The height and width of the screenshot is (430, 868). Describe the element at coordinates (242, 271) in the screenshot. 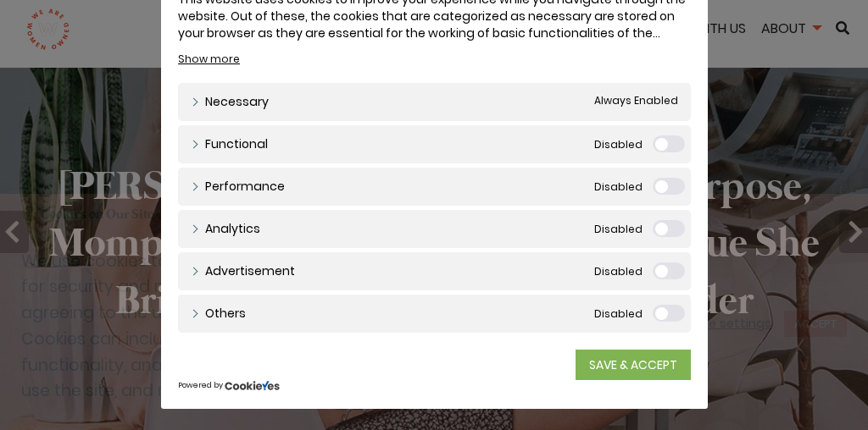

I see `a: Advertisement` at that location.